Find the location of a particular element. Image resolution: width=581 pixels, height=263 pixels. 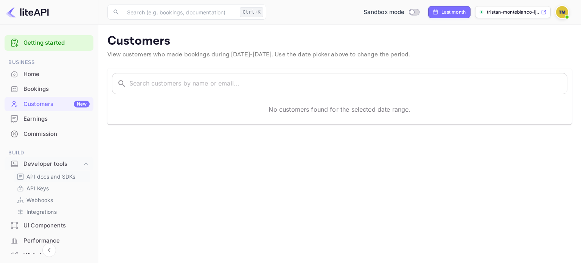

input: Search (e.g. bookings, documentation) is located at coordinates (180, 12).